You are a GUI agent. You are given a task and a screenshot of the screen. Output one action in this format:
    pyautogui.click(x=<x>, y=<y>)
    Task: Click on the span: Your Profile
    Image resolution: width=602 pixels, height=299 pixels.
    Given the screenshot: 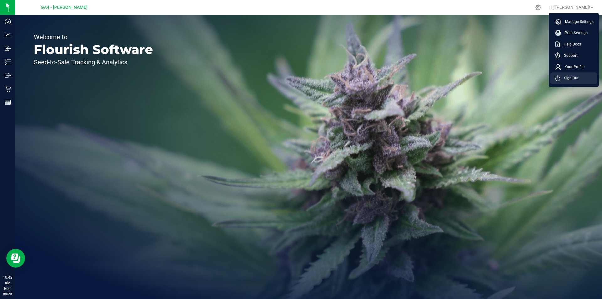 What is the action you would take?
    pyautogui.click(x=573, y=67)
    